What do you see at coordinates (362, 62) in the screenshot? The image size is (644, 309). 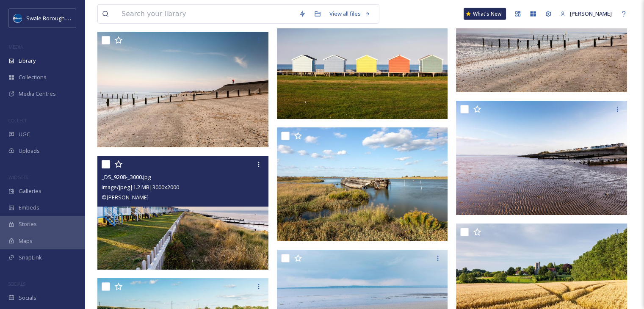 I see `img: _DS_9194-_3000.jpg` at bounding box center [362, 62].